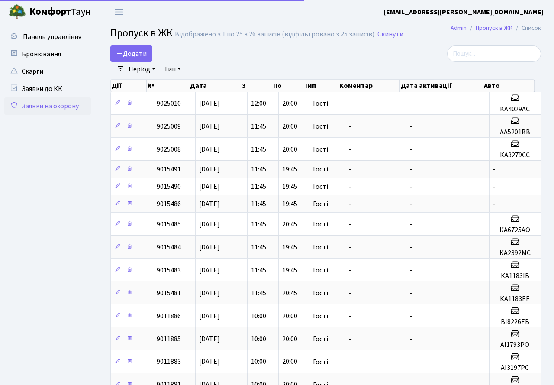 Image resolution: width=554 pixels, height=385 pixels. I want to click on th: Тип, so click(321, 86).